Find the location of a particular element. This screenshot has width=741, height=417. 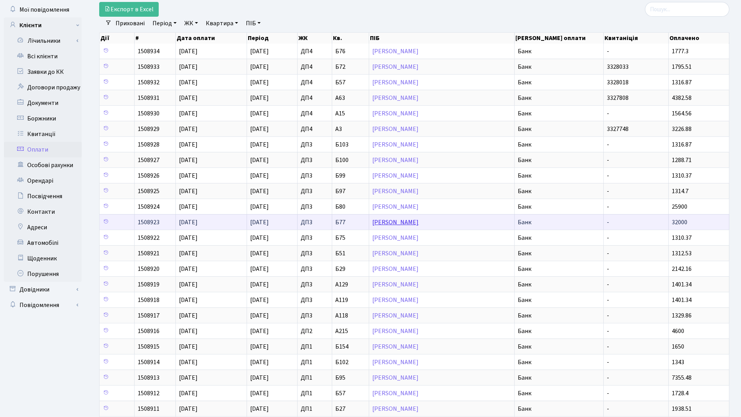

span: 1508920 is located at coordinates (149, 269).